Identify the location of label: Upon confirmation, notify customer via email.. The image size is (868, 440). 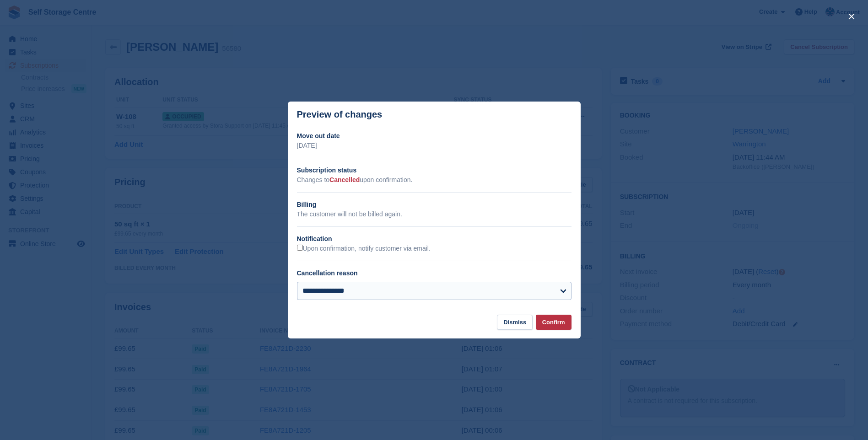
(364, 248).